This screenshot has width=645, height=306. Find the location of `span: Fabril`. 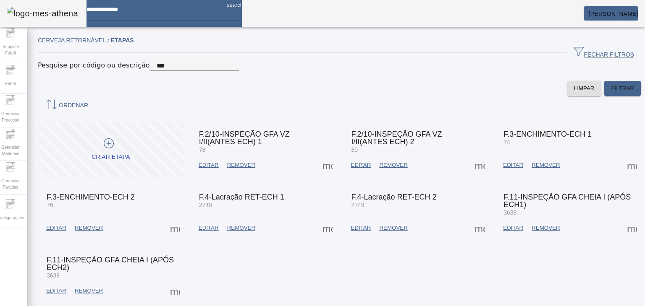

span: Fabril is located at coordinates (10, 84).